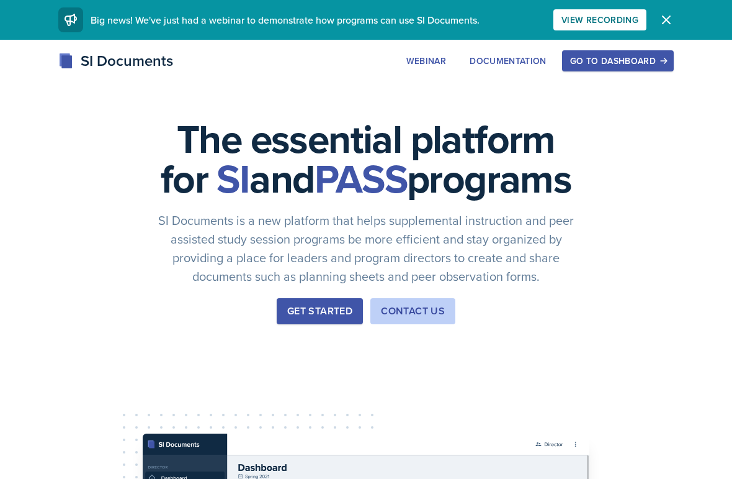  I want to click on div: Get Started, so click(320, 311).